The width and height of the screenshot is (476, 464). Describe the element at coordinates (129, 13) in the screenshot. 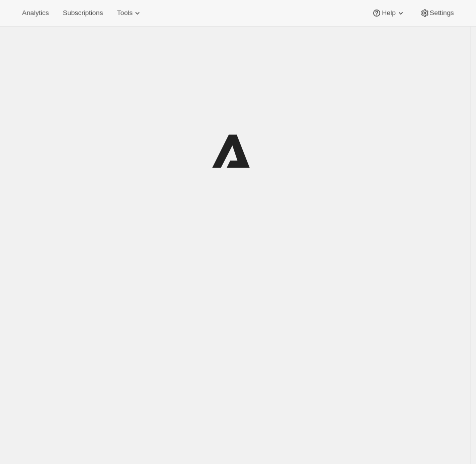

I see `button: Tools` at that location.